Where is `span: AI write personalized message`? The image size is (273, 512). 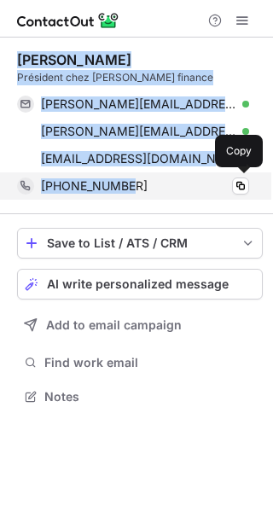 span: AI write personalized message is located at coordinates (137, 284).